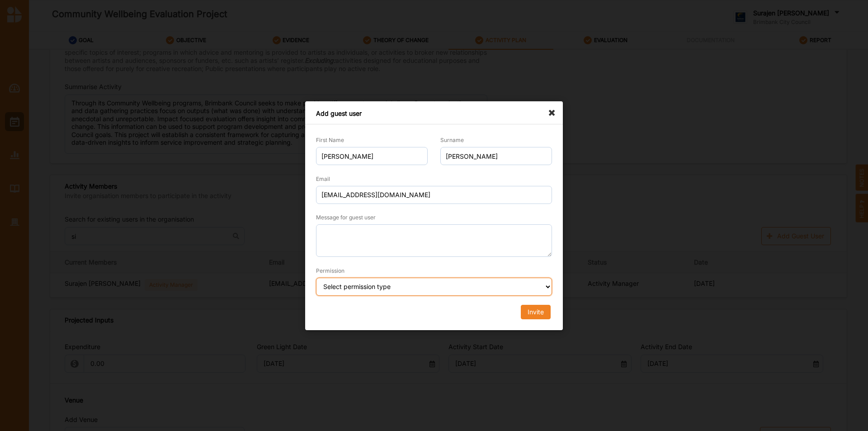  I want to click on input: Enter Email, so click(434, 195).